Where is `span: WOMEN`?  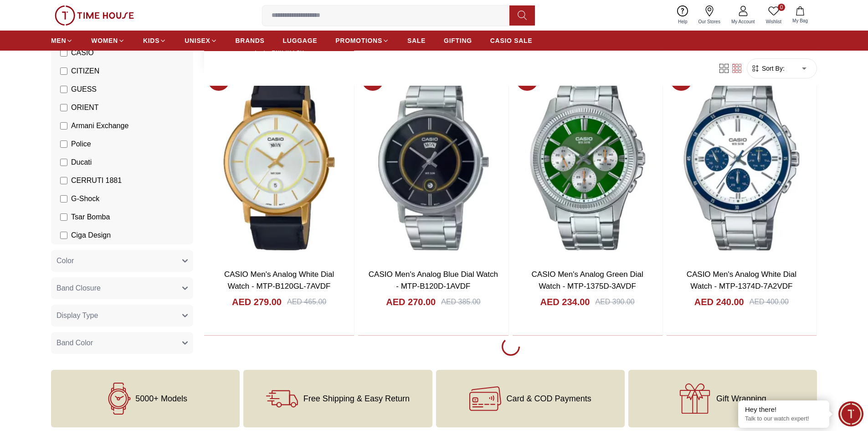
span: WOMEN is located at coordinates (105, 41).